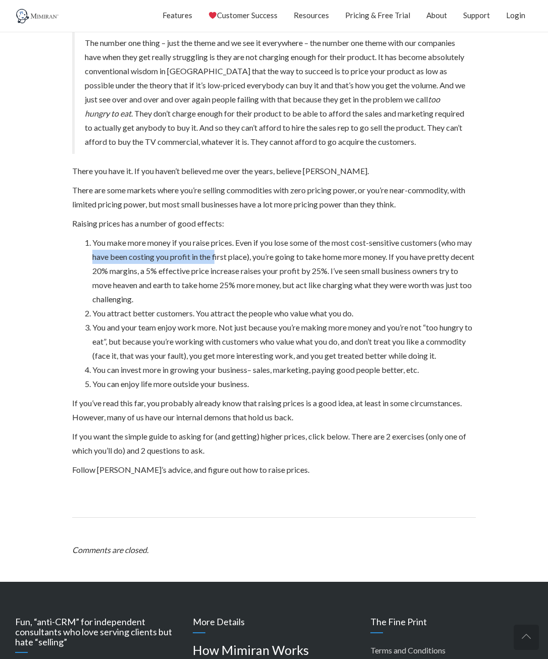 The width and height of the screenshot is (548, 659). I want to click on h3: The Fine Print, so click(452, 626).